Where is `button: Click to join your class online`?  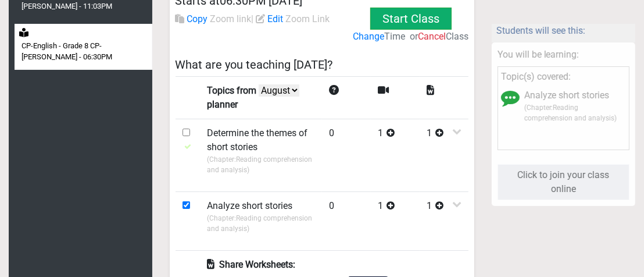 button: Click to join your class online is located at coordinates (563, 182).